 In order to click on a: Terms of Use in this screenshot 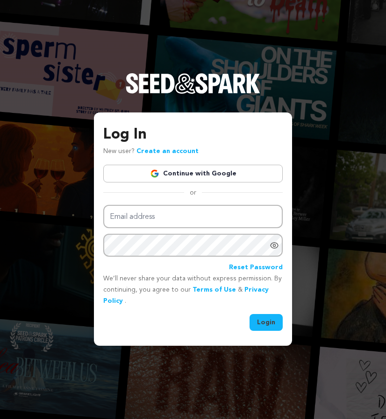, I will do `click(214, 290)`.